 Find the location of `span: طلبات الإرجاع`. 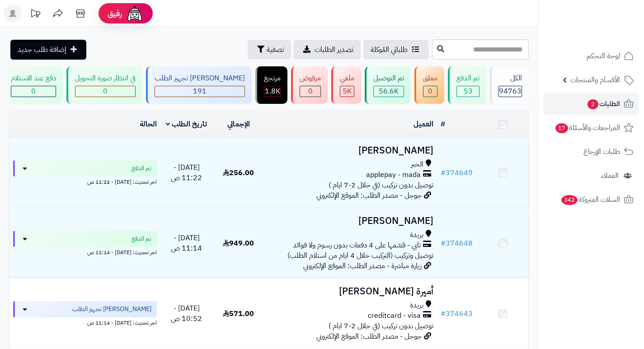

span: طلبات الإرجاع is located at coordinates (601, 152).